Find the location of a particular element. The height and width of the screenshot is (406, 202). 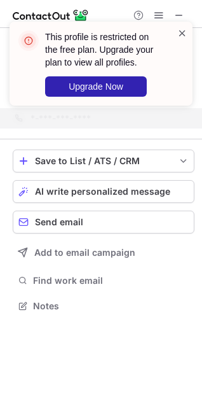

button: Upgrade Now is located at coordinates (96, 87).